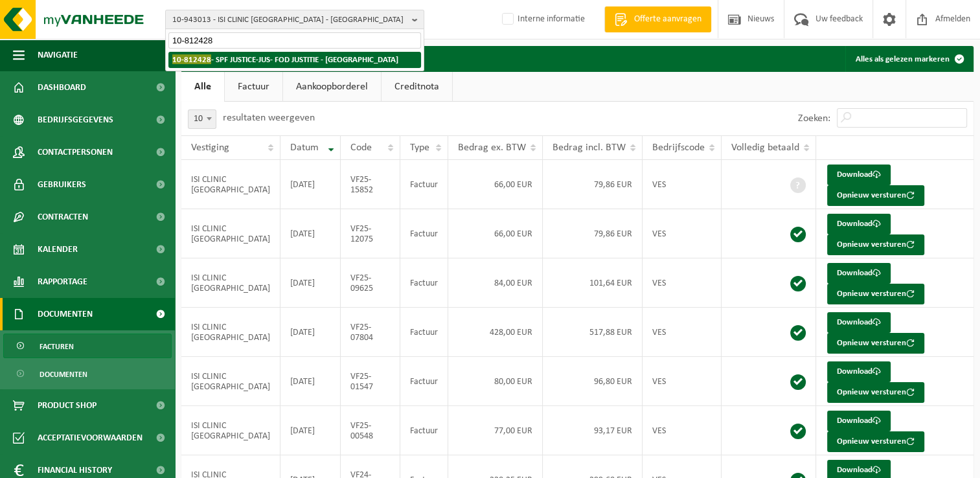 The width and height of the screenshot is (980, 478). What do you see at coordinates (361, 147) in the screenshot?
I see `span: Code` at bounding box center [361, 147].